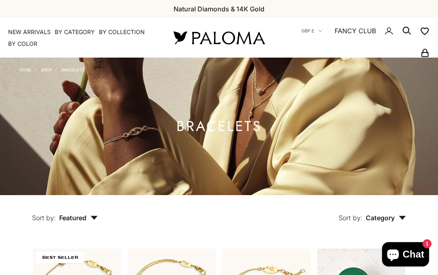 This screenshot has height=275, width=438. I want to click on summary: By Category, so click(75, 32).